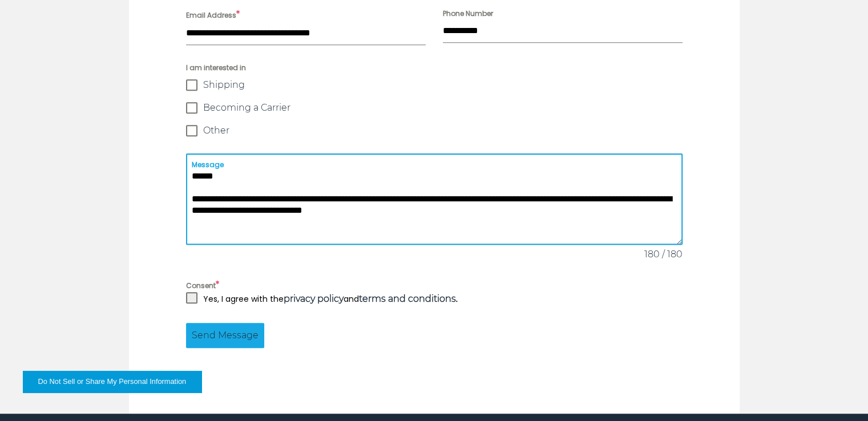 The image size is (868, 421). What do you see at coordinates (224, 85) in the screenshot?
I see `span: Shipping` at bounding box center [224, 85].